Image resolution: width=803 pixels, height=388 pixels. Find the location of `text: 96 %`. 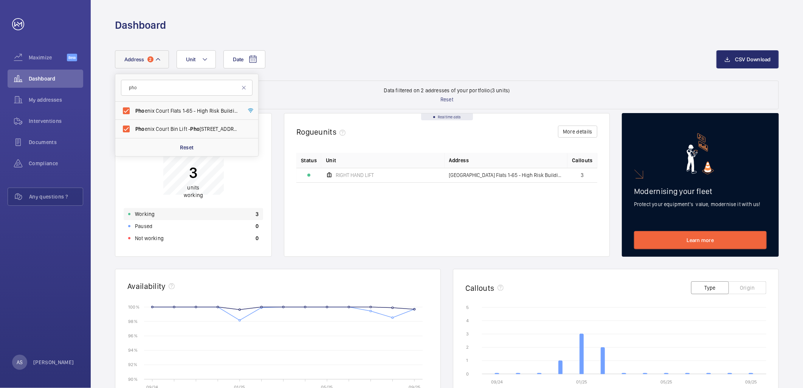

text: 96 % is located at coordinates (133, 336).